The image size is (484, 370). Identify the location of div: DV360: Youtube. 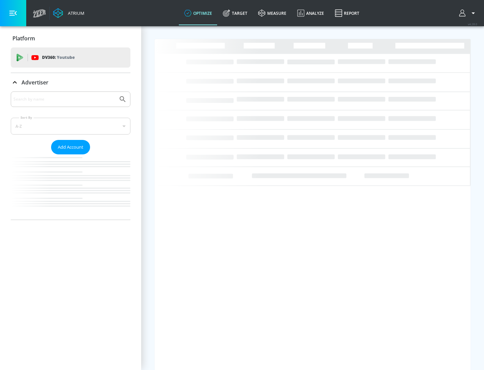
(71, 58).